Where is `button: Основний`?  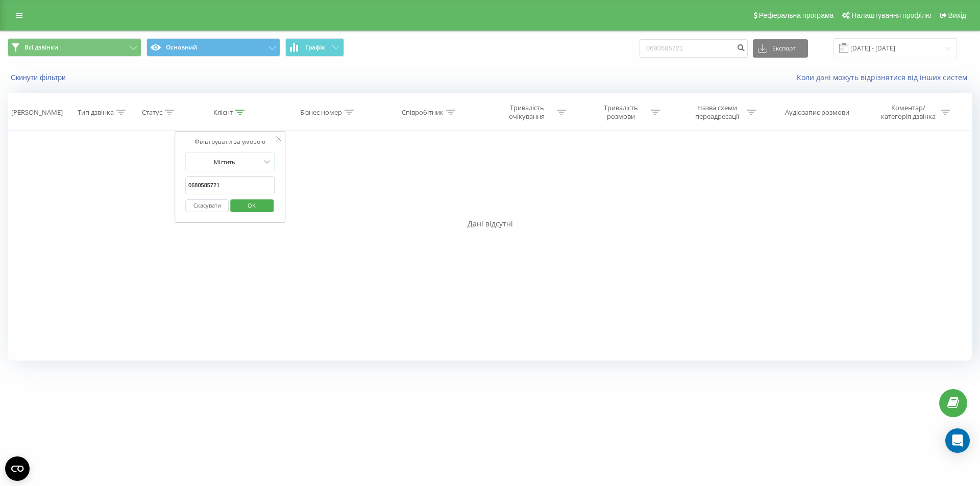
button: Основний is located at coordinates (213, 47).